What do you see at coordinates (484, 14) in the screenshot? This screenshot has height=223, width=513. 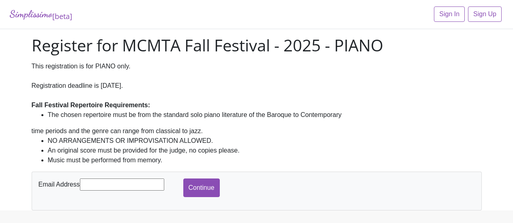 I see `a: Sign Up` at bounding box center [484, 14].